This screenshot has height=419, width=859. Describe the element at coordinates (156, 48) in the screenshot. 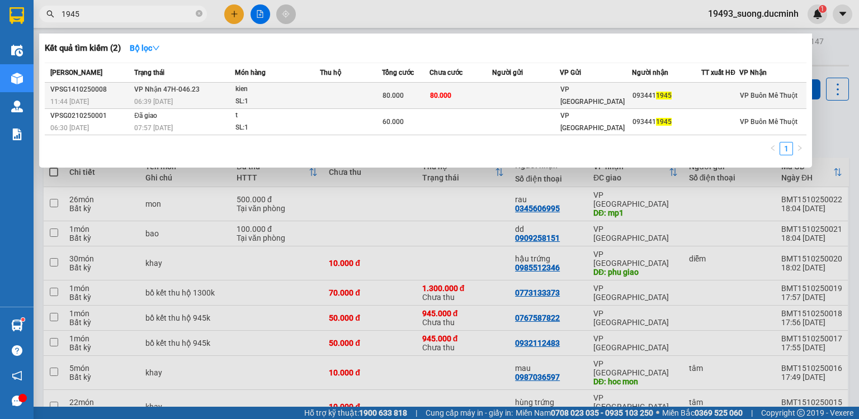

I see `span: down` at that location.